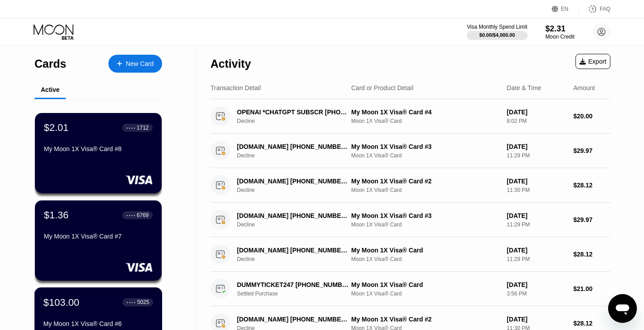 Image resolution: width=644 pixels, height=330 pixels. Describe the element at coordinates (297, 293) in the screenshot. I see `div: Settled Purchase` at that location.